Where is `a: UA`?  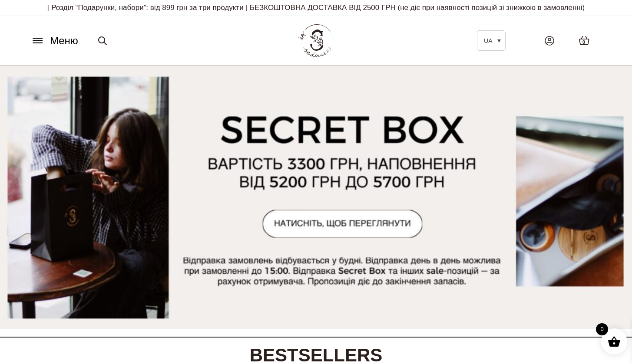
a: UA is located at coordinates (491, 41).